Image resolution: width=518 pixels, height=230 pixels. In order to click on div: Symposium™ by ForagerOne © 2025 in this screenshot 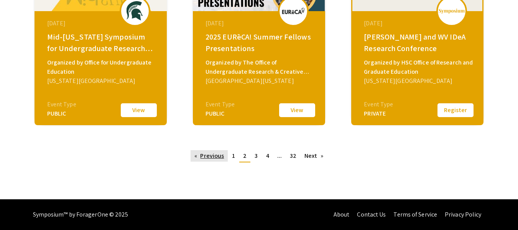, I will do `click(81, 214)`.